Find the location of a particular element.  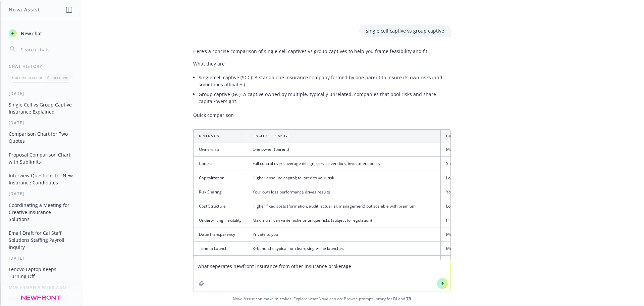

a: TR is located at coordinates (409, 298).